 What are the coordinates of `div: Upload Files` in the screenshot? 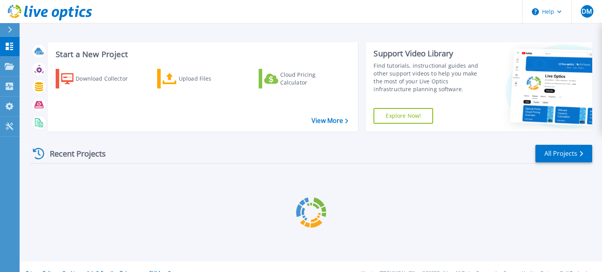 It's located at (210, 79).